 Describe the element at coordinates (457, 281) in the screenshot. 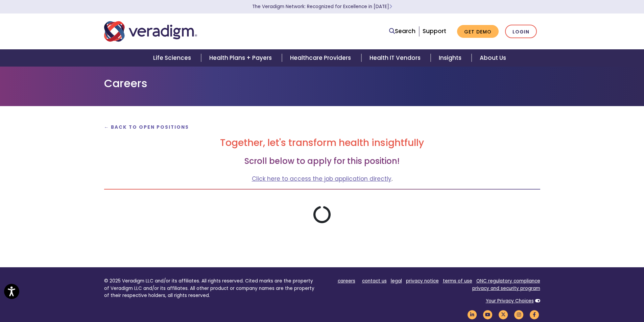

I see `a: terms of use` at that location.